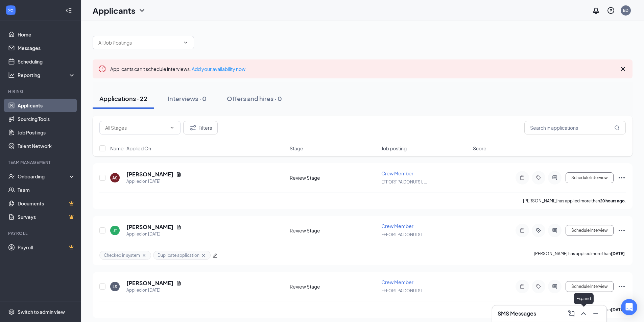 Image resolution: width=644 pixels, height=322 pixels. I want to click on span: Score, so click(480, 149).